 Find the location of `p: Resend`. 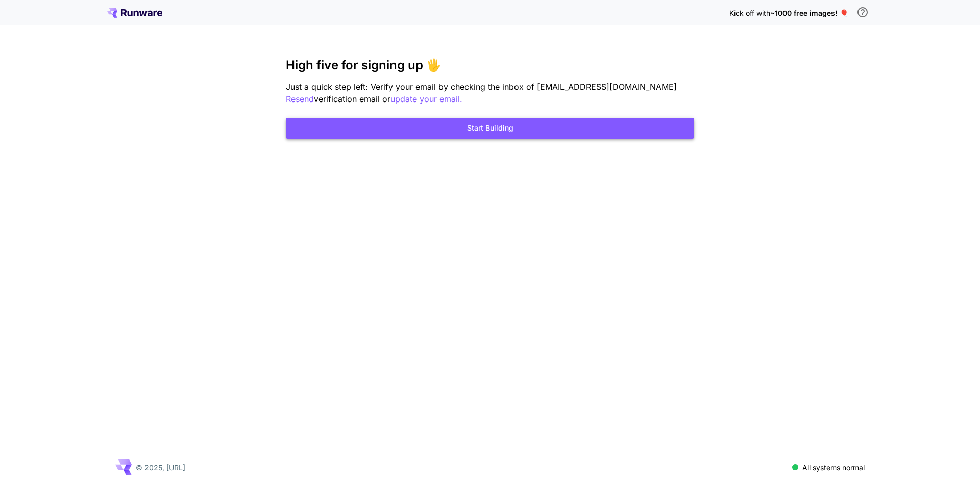

p: Resend is located at coordinates (299, 99).